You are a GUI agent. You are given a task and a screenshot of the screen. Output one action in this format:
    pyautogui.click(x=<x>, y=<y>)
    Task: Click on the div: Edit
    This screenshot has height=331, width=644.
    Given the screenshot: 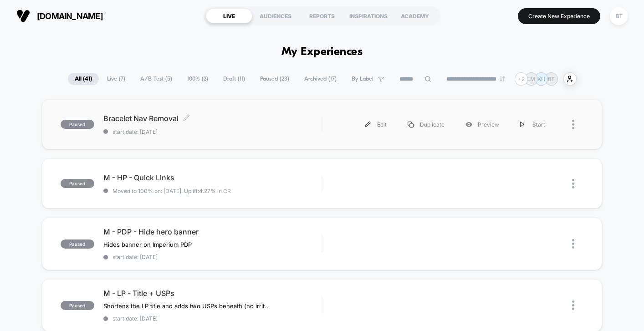 What is the action you would take?
    pyautogui.click(x=376, y=125)
    